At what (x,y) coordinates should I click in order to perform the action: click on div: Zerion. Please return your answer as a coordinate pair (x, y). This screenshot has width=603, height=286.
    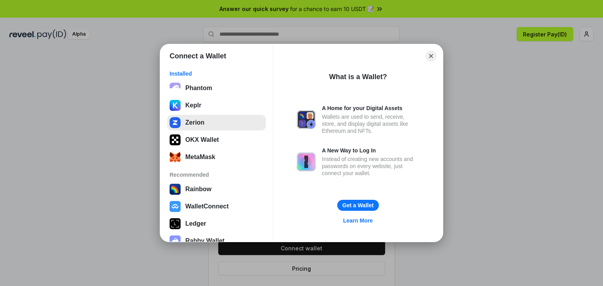
    Looking at the image, I should click on (195, 123).